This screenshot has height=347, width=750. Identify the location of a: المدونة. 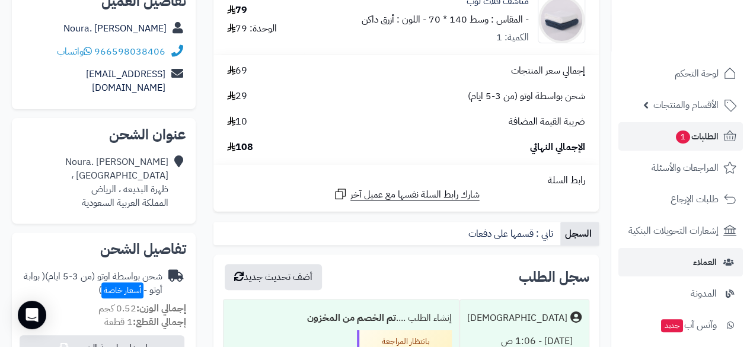
(681, 293).